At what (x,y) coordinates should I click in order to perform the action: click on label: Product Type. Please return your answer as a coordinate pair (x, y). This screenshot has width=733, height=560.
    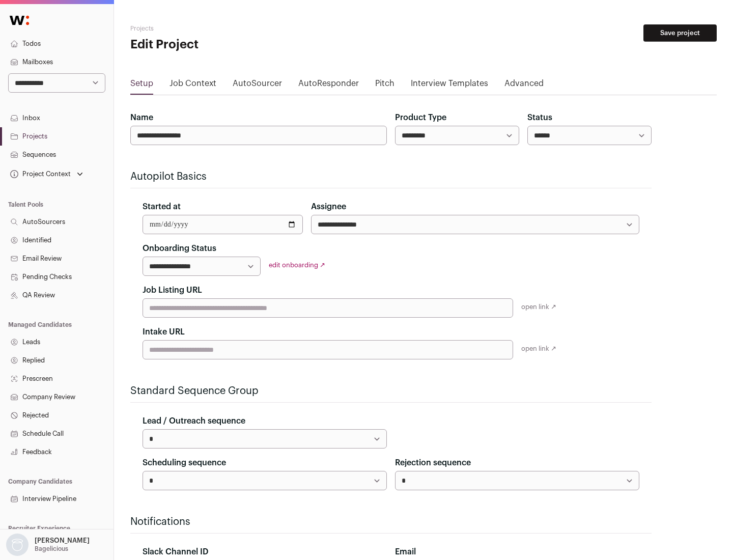
    Looking at the image, I should click on (420, 118).